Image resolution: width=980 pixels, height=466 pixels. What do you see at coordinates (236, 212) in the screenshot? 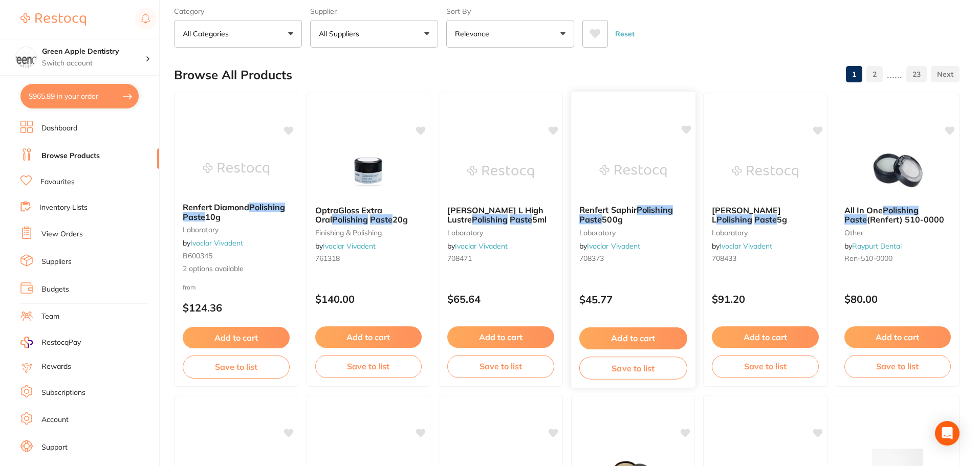
I see `b: Renfert Diamond Polishing Paste 10g` at bounding box center [236, 212].